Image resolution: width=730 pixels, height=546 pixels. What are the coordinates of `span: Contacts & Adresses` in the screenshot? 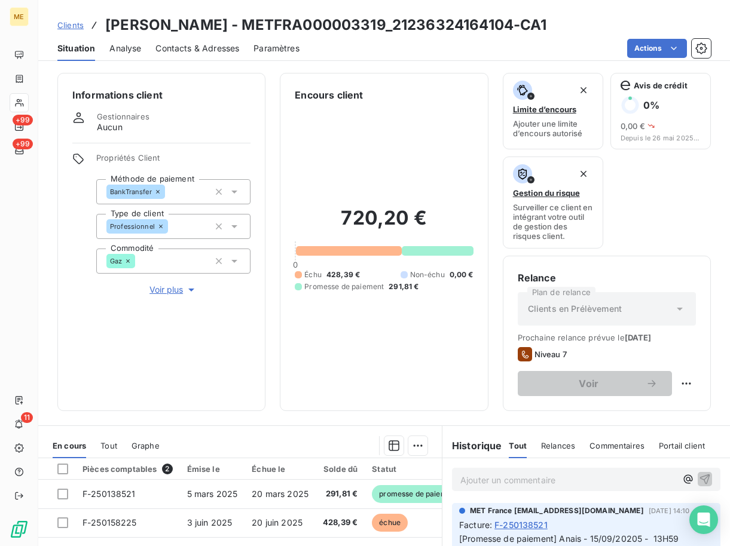 It's located at (197, 48).